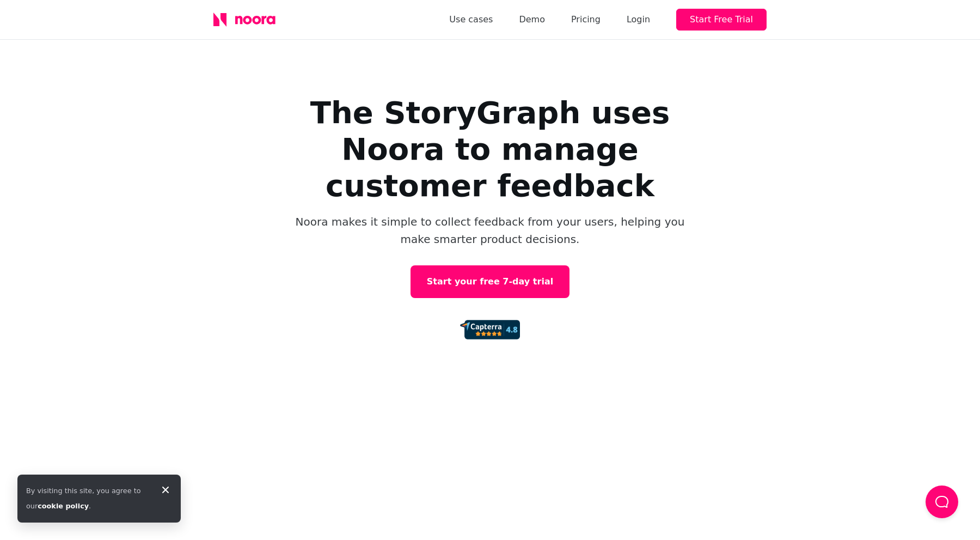  Describe the element at coordinates (490, 149) in the screenshot. I see `h1: The StoryGraph uses Noora to manage customer feedback` at that location.